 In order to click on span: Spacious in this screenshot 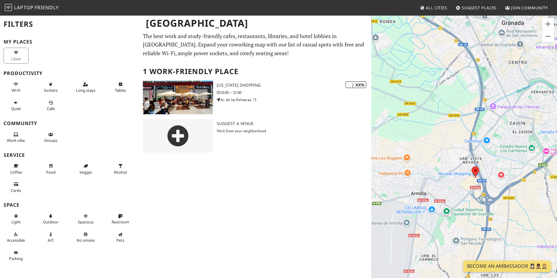, I will do `click(86, 222)`.